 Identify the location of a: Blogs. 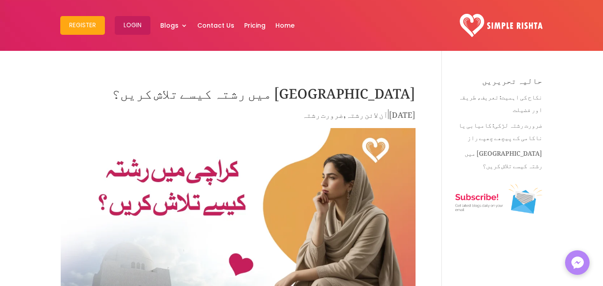
(173, 25).